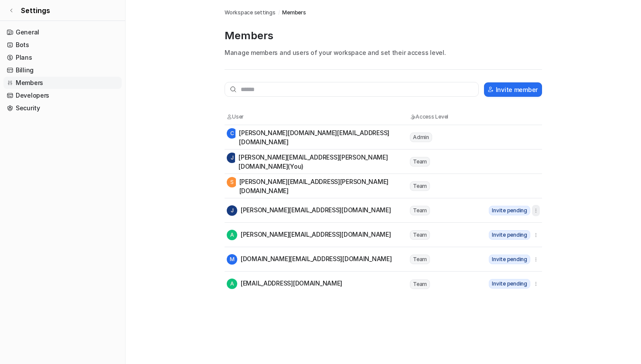  I want to click on a: General, so click(62, 32).